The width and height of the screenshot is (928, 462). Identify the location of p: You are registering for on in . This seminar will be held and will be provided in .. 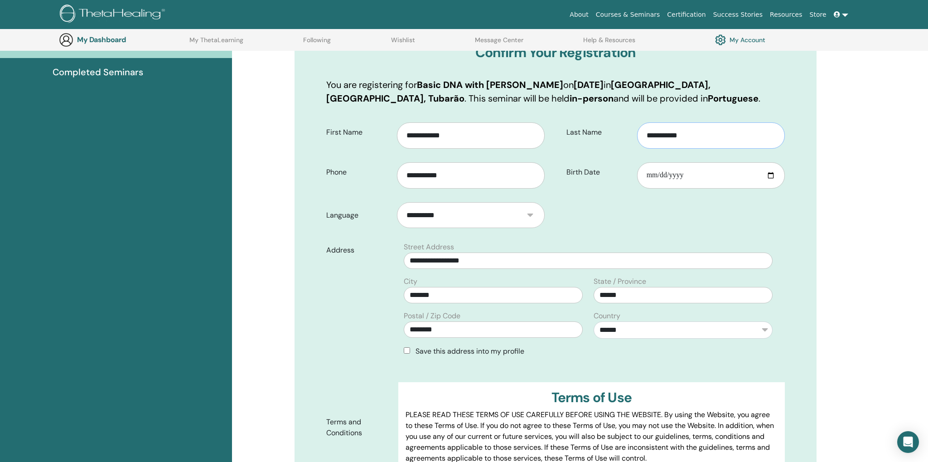
(556, 92).